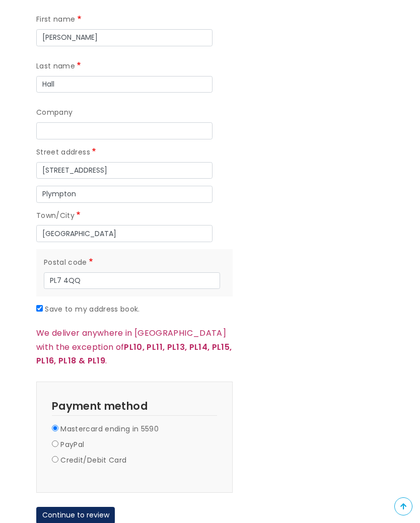 The width and height of the screenshot is (420, 523). I want to click on label: Town/City, so click(59, 216).